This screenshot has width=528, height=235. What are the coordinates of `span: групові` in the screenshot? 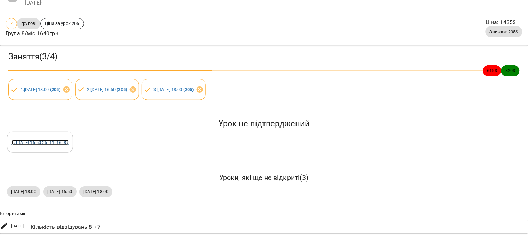 It's located at (29, 23).